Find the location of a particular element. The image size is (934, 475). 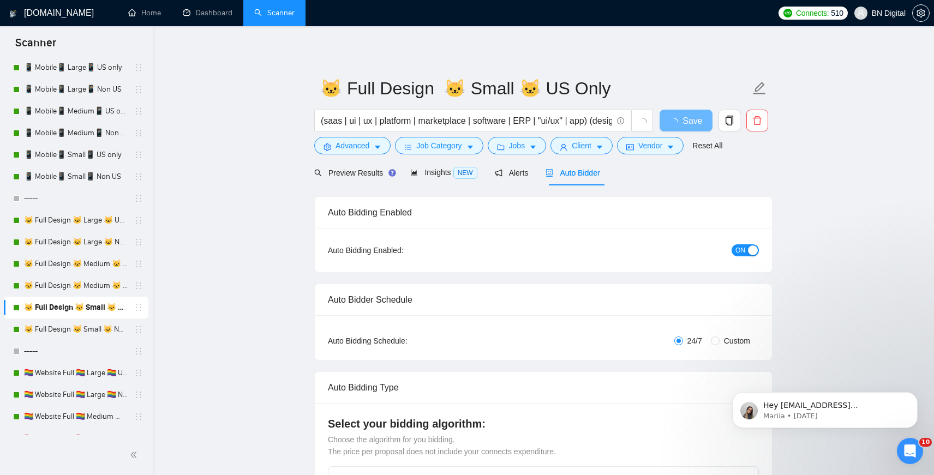

span: Jobs is located at coordinates (517, 146).